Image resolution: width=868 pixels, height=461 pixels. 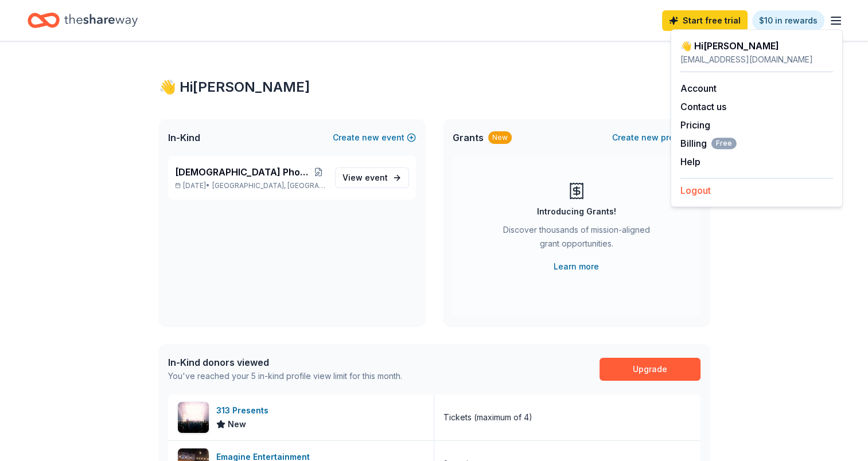 I want to click on button: Logout, so click(x=695, y=190).